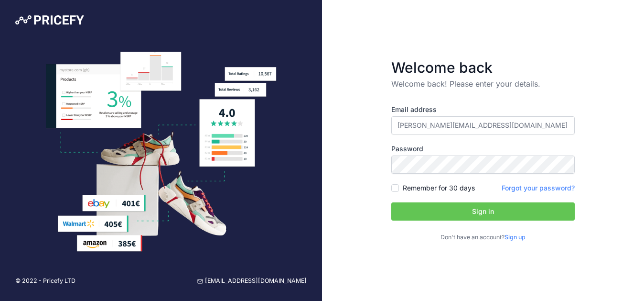 This screenshot has height=301, width=644. Describe the element at coordinates (438, 188) in the screenshot. I see `label: Remember for 30 days` at that location.